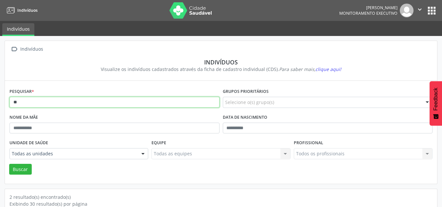 The image size is (442, 207). What do you see at coordinates (27, 49) in the screenshot?
I see `a:  Indivíduos` at bounding box center [27, 49].